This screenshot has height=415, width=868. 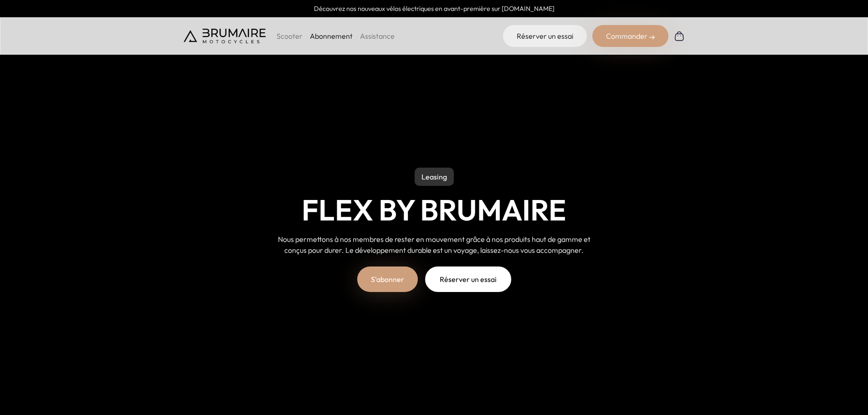 I want to click on img: right-arrow-2.png, so click(x=652, y=38).